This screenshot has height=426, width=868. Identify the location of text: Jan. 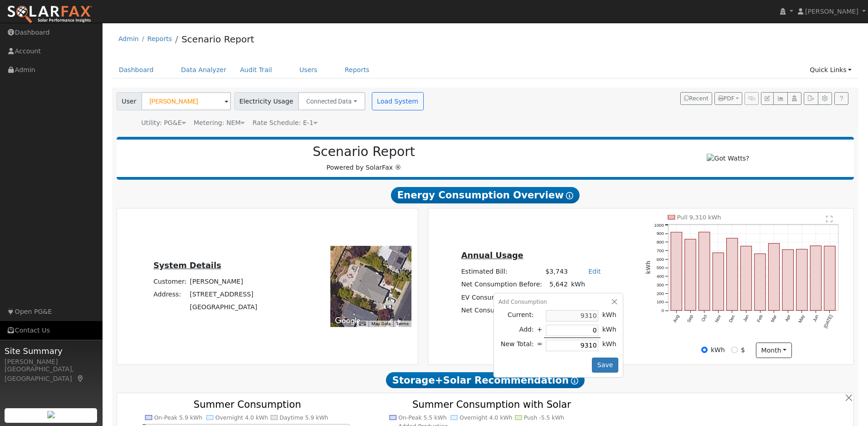
(746, 318).